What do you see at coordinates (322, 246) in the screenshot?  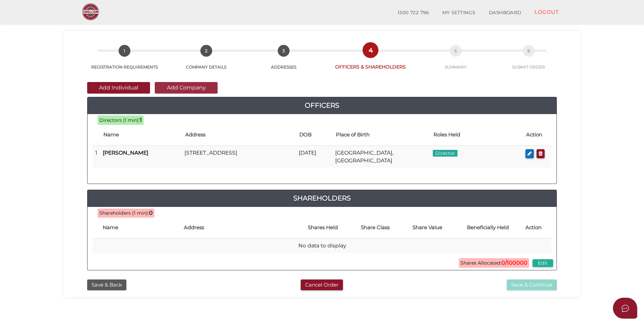 I see `td: No data to display` at bounding box center [322, 246].